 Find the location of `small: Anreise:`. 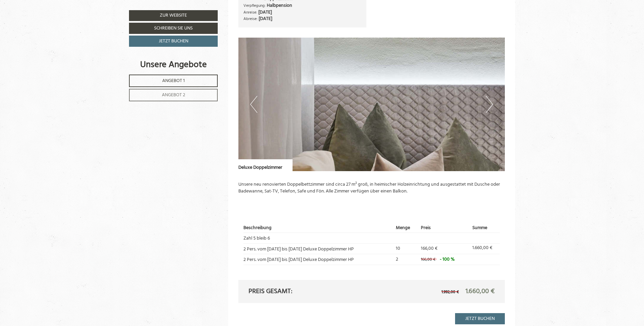

small: Anreise: is located at coordinates (250, 12).